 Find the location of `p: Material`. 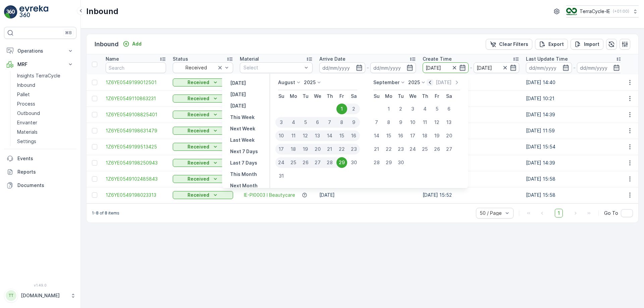

p: Material is located at coordinates (249, 59).